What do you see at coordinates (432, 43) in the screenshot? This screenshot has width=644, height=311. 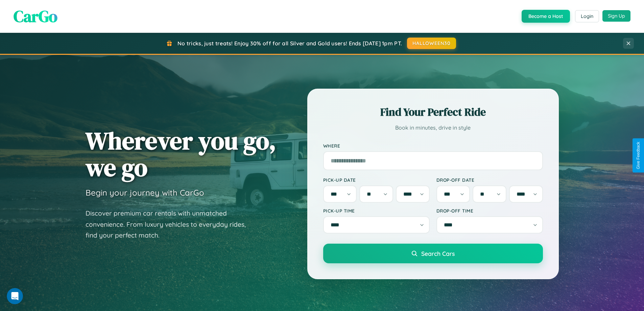 I see `button: HALLOWEEN30` at bounding box center [432, 43].